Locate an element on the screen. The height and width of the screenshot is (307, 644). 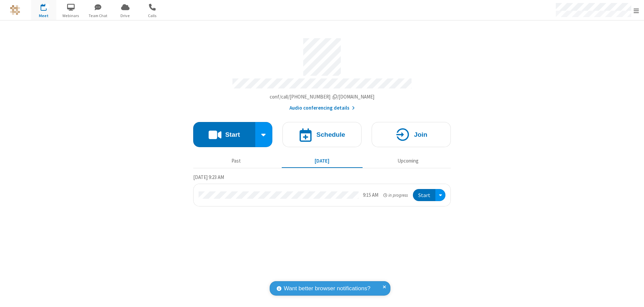
h4: Start is located at coordinates (232, 135).